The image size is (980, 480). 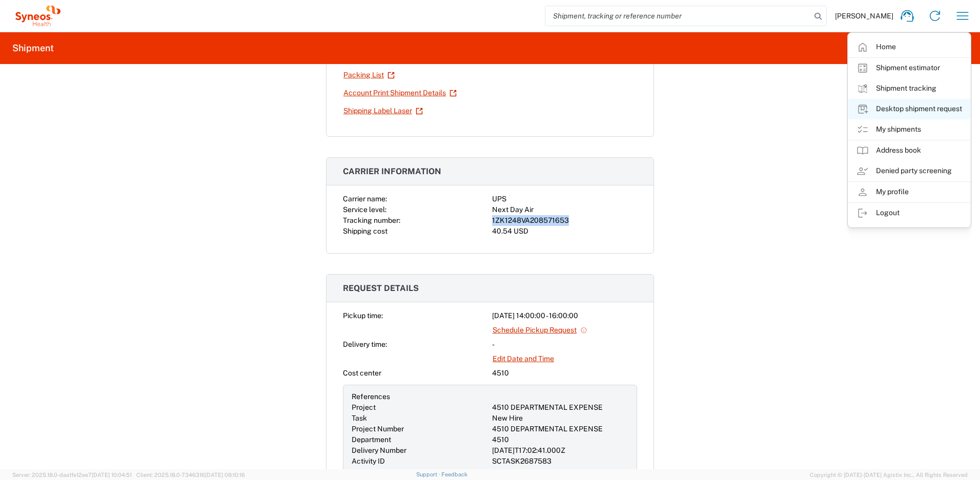 I want to click on a: Home, so click(x=909, y=47).